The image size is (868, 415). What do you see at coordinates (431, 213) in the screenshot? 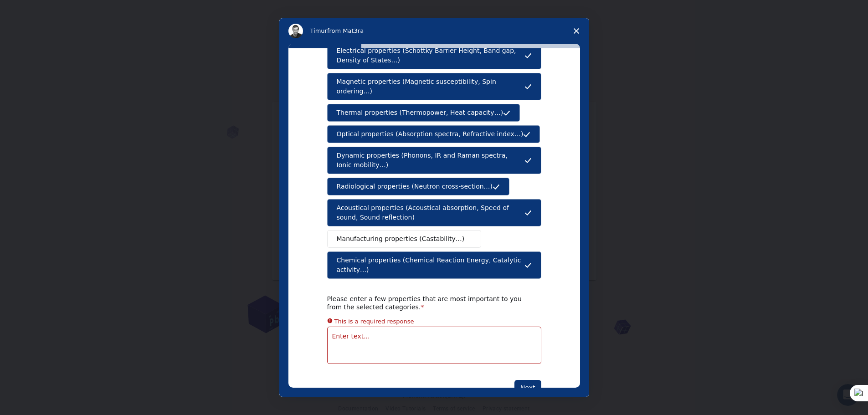
I see `span: Acoustical properties (Acoustical absorption, Speed of sound, Sound reflection)` at bounding box center [431, 213].